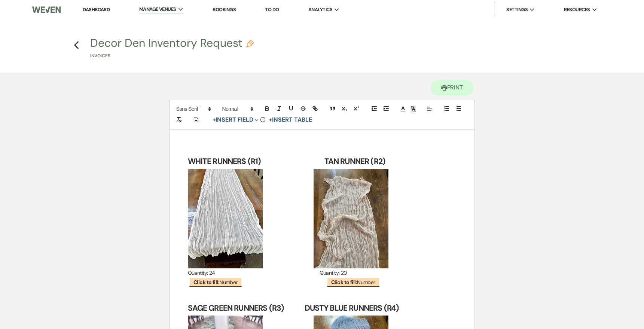 The height and width of the screenshot is (329, 644). Describe the element at coordinates (237, 109) in the screenshot. I see `span: Header Formats` at that location.